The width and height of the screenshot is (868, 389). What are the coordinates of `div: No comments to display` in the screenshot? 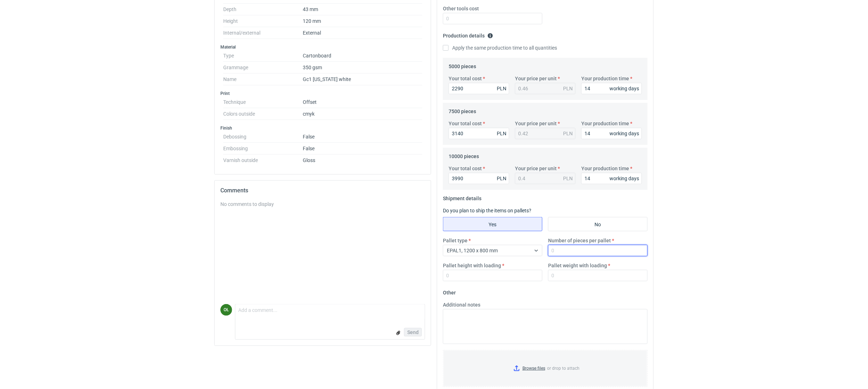 It's located at (322, 204).